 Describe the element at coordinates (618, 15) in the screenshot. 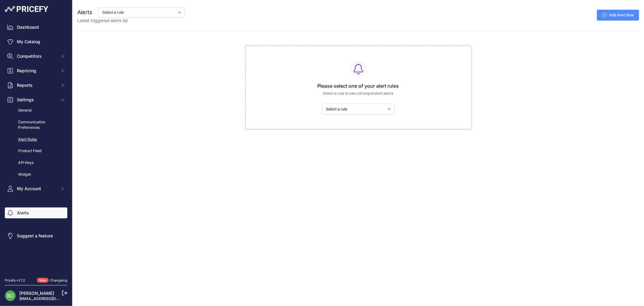

I see `a: Add Alert Rule` at that location.